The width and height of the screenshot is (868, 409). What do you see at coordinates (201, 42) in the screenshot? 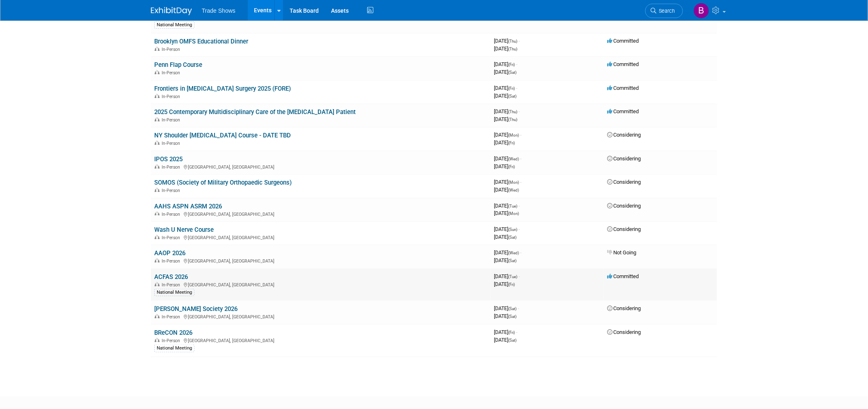
I see `a: Brooklyn OMFS Educational Dinner` at bounding box center [201, 42].